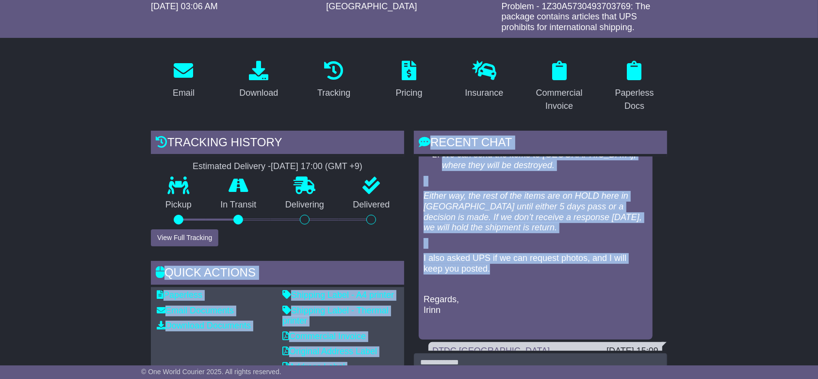 This screenshot has width=818, height=379. What do you see at coordinates (338, 295) in the screenshot?
I see `a: Shipping Label - A4 printer` at bounding box center [338, 295].